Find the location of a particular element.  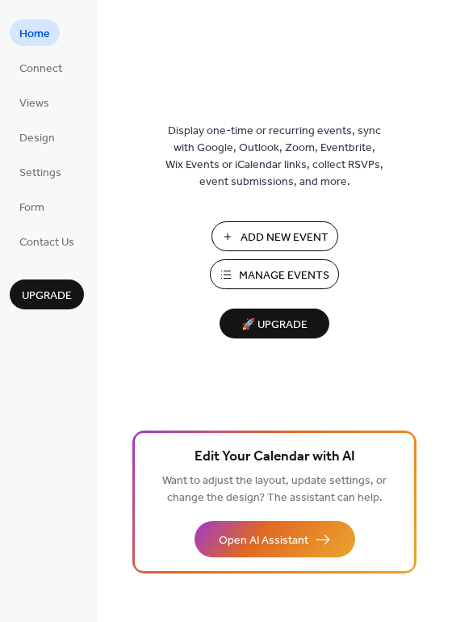

span: Connect is located at coordinates (40, 69).